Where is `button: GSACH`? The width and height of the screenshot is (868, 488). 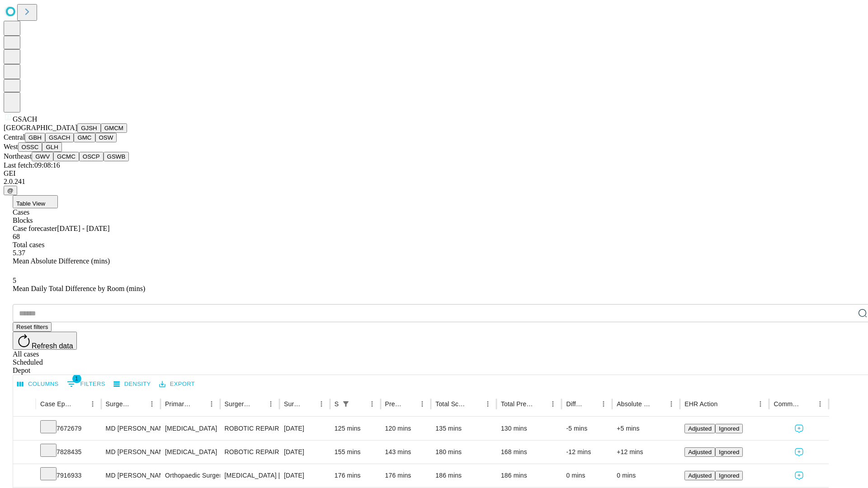 button: GSACH is located at coordinates (60, 138).